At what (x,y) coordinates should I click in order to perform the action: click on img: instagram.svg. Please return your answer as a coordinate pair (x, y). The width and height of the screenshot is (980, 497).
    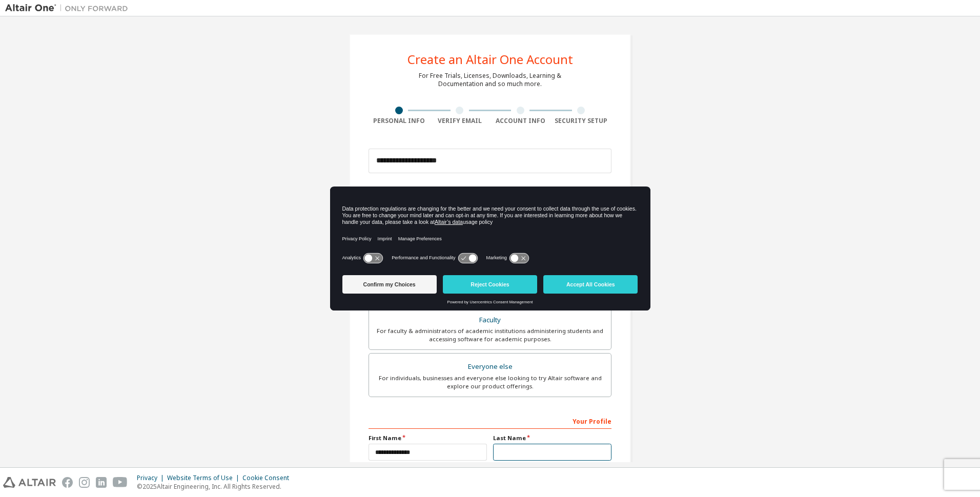
    Looking at the image, I should click on (84, 482).